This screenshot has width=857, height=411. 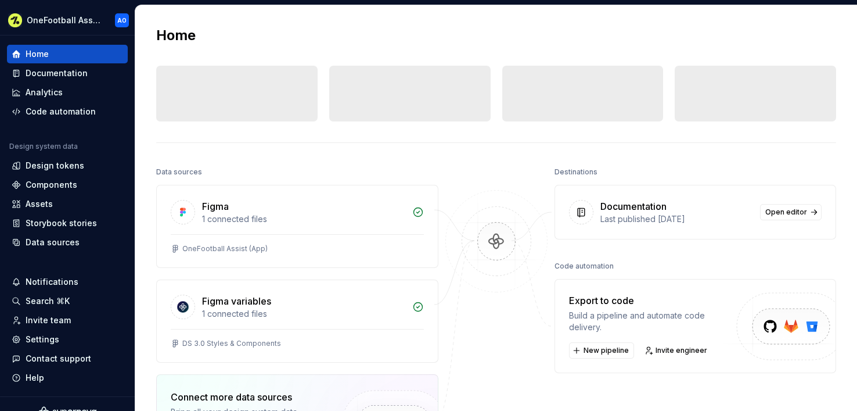 I want to click on div: AO, so click(x=122, y=20).